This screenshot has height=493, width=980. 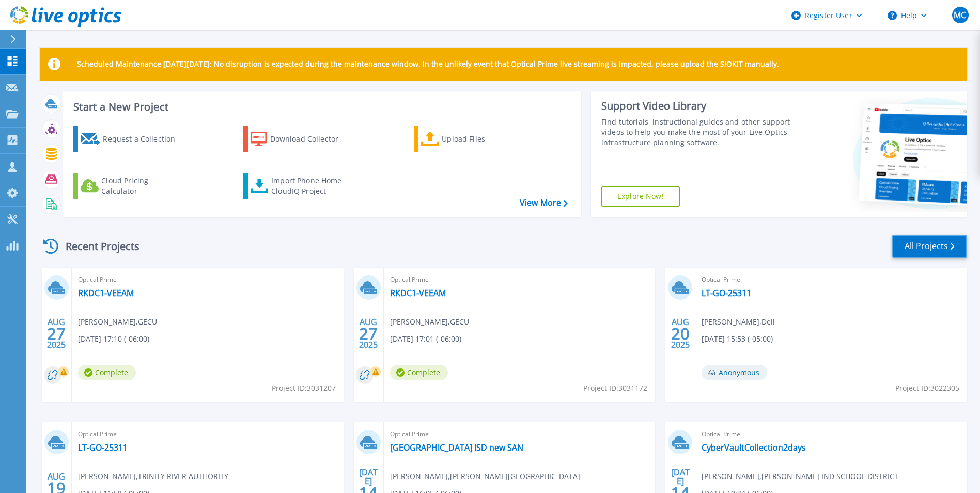 What do you see at coordinates (697, 133) in the screenshot?
I see `div: Find tutorials, instructional guides and other support videos to help you make the most of your L...` at bounding box center [697, 133].